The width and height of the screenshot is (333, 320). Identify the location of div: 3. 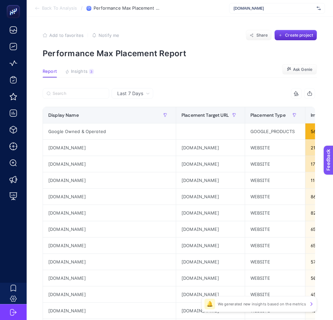
(91, 72).